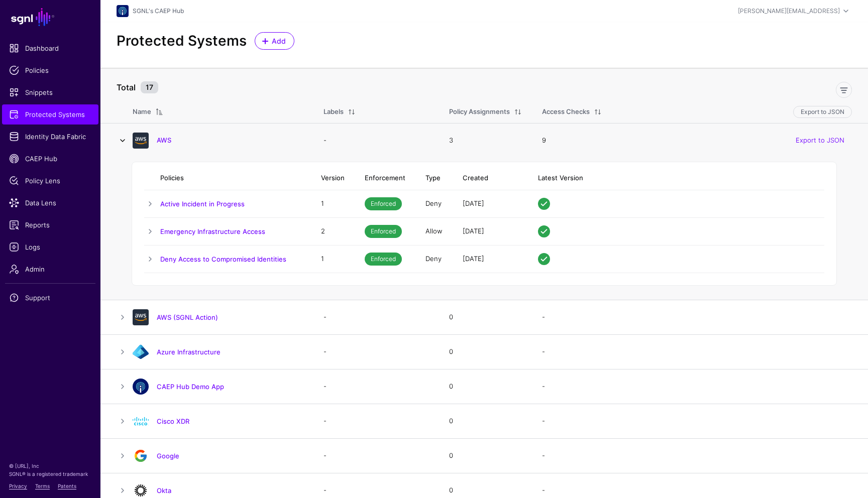 Image resolution: width=868 pixels, height=498 pixels. I want to click on a: Export to JSON, so click(820, 140).